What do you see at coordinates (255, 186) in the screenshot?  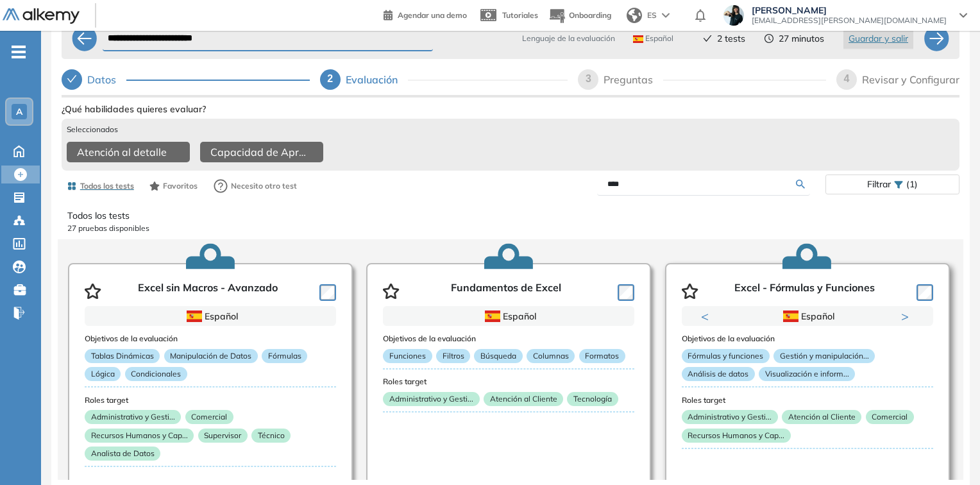 I see `button: Necesito otro test` at bounding box center [255, 186].